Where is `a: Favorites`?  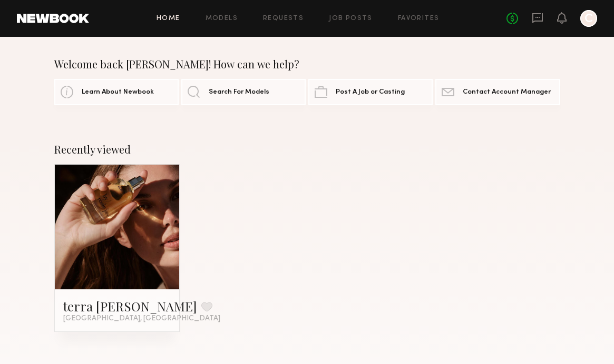 a: Favorites is located at coordinates (418, 19).